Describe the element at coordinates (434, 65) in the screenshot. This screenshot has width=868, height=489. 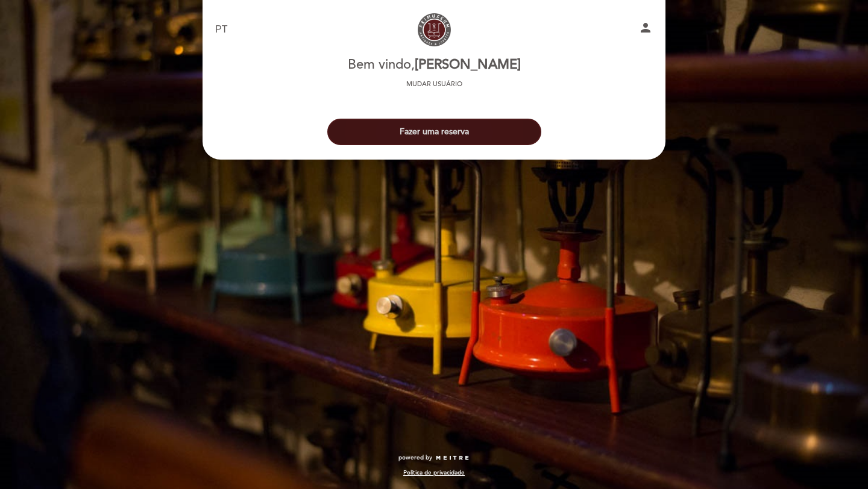
I see `h2: Bem vindo,` at that location.